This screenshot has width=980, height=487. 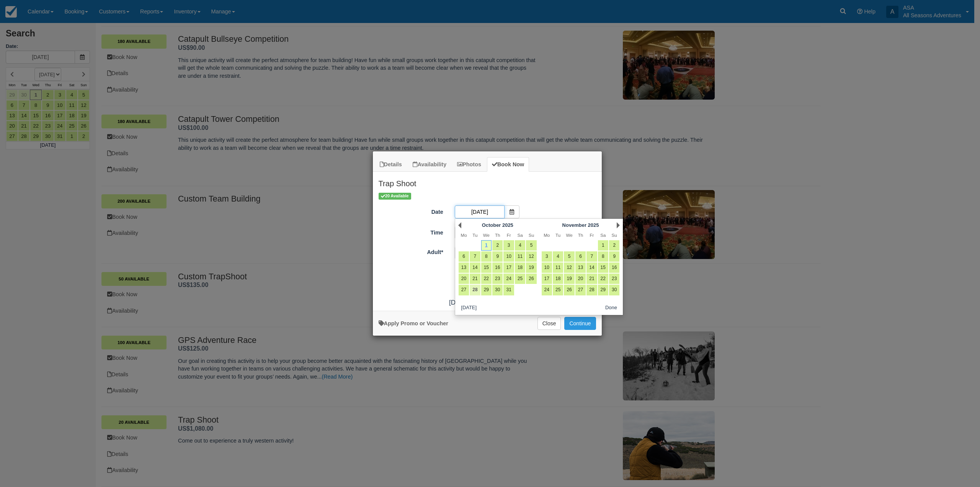 I want to click on label: Adult*, so click(x=411, y=251).